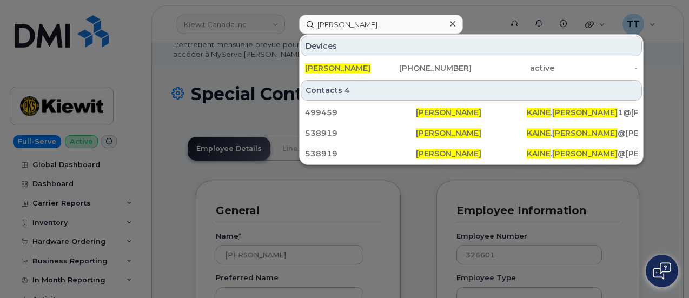 The height and width of the screenshot is (298, 689). Describe the element at coordinates (471, 90) in the screenshot. I see `div: Contacts` at that location.